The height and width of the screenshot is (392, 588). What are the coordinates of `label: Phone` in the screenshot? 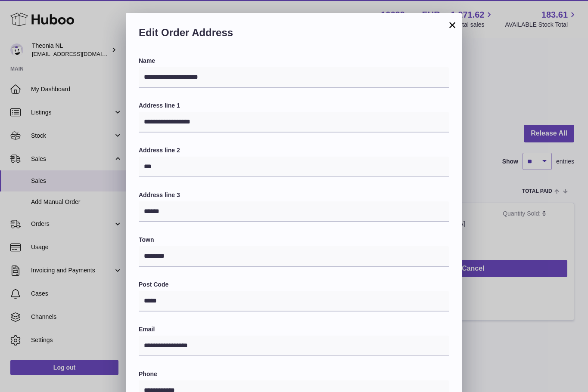 It's located at (294, 374).